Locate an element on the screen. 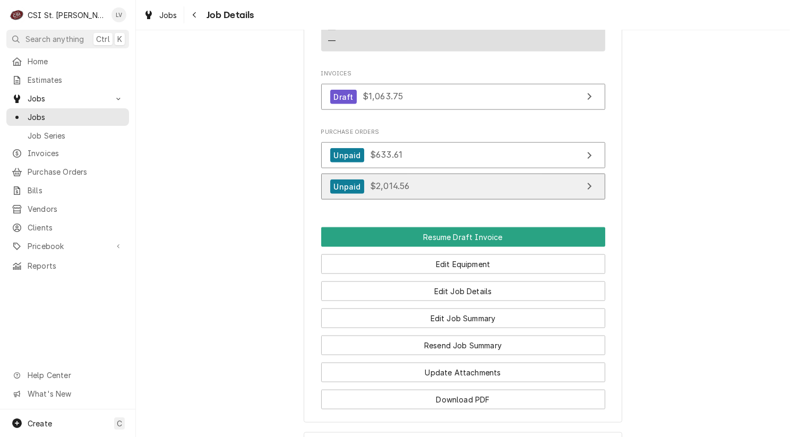 The width and height of the screenshot is (790, 437). span: $2,014.56 is located at coordinates (390, 186).